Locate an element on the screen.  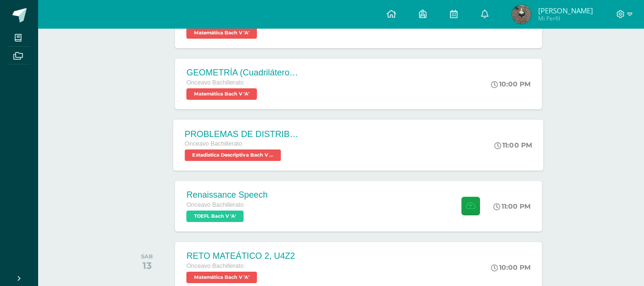
div: SAB is located at coordinates (146, 256).